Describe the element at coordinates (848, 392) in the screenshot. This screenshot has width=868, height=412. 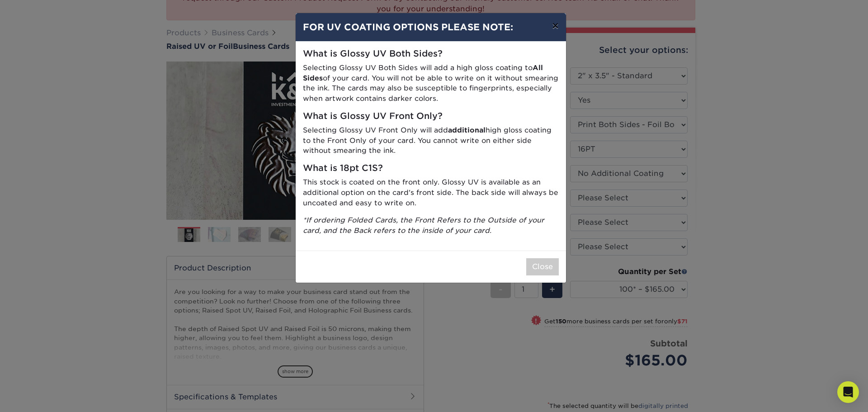
I see `div: Open Intercom Messenger` at that location.